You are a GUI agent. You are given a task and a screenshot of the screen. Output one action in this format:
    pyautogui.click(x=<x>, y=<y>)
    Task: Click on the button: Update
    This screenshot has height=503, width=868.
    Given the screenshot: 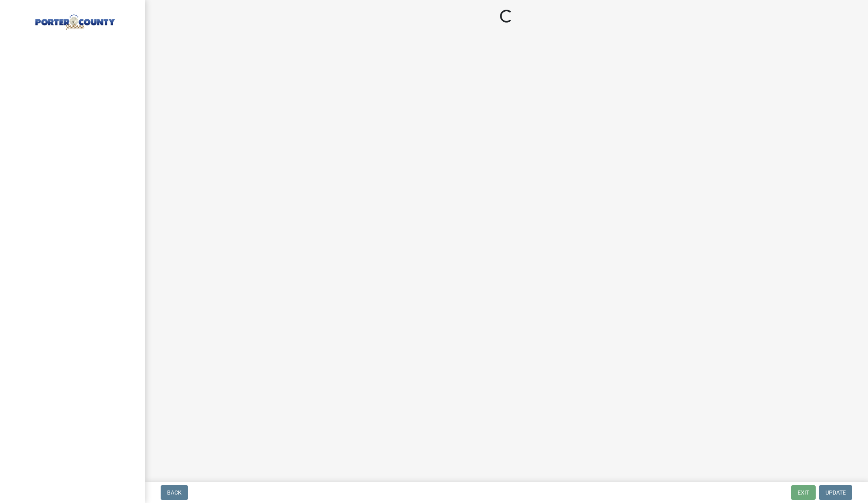 What is the action you would take?
    pyautogui.click(x=836, y=492)
    